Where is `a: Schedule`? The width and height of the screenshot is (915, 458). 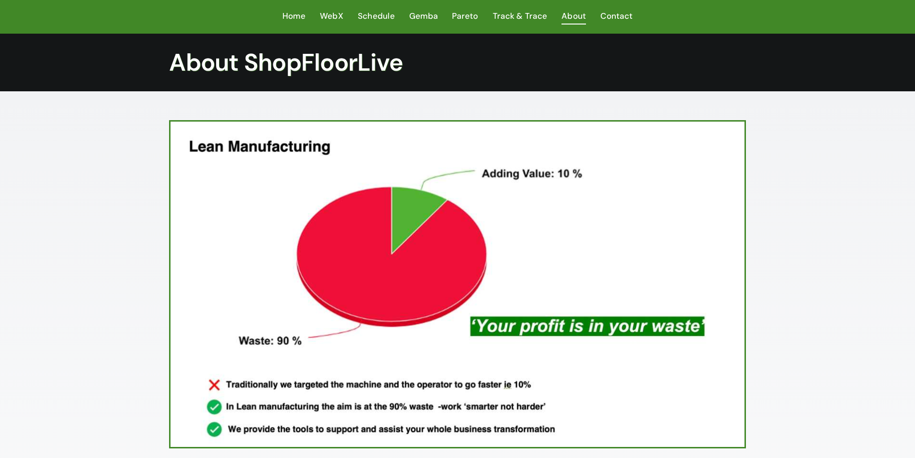
a: Schedule is located at coordinates (376, 16).